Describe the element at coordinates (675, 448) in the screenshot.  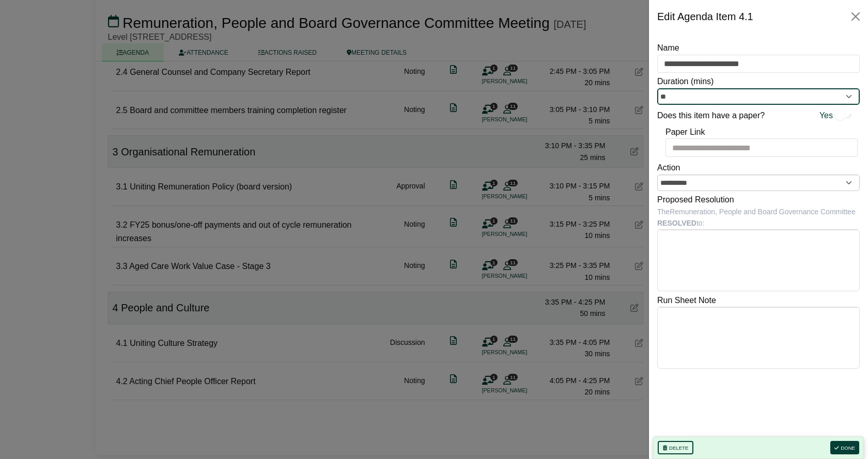
I see `button: Delete` at that location.